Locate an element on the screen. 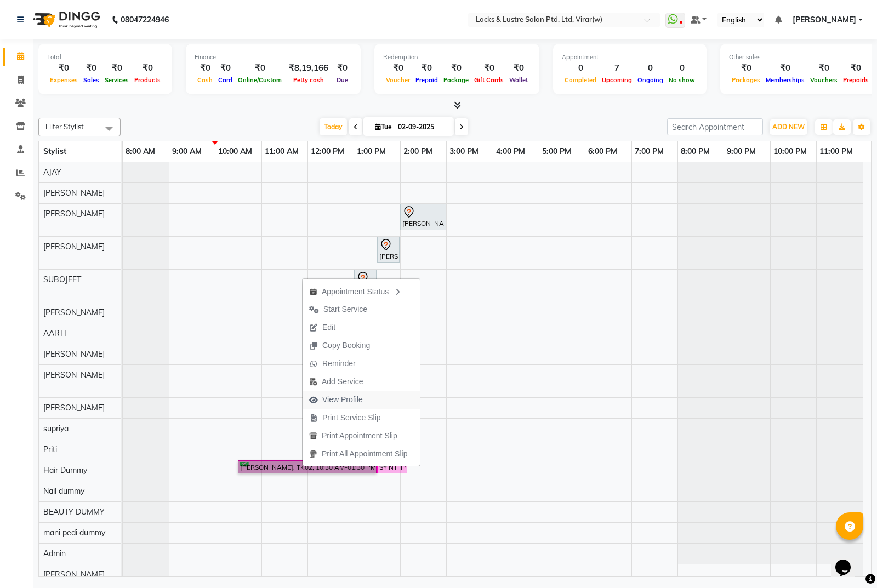 This screenshot has height=588, width=877. span: Stylist is located at coordinates (55, 151).